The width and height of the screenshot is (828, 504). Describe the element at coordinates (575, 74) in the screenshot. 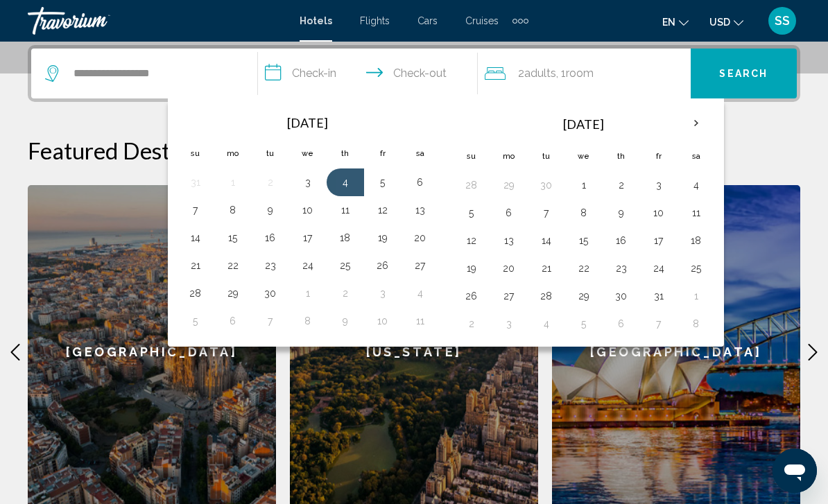

I see `span: , 1` at that location.